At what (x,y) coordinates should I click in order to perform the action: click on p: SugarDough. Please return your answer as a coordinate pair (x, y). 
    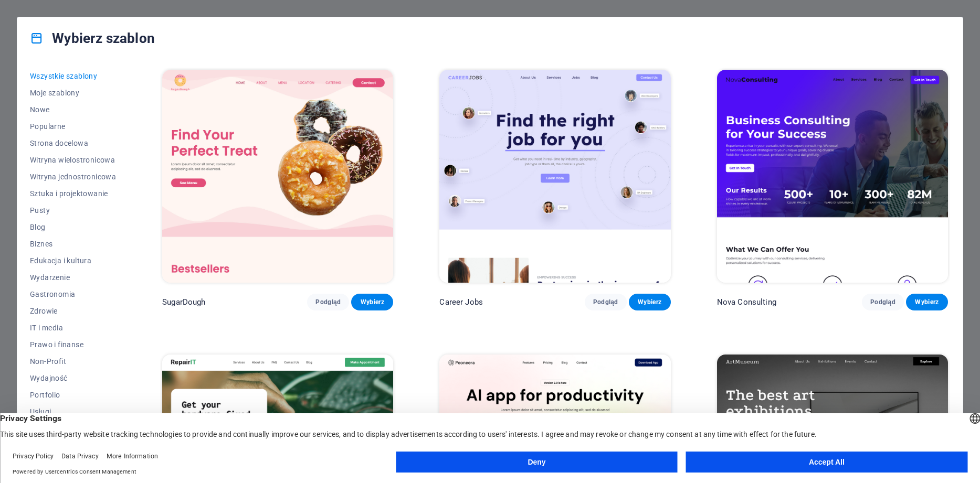
    Looking at the image, I should click on (183, 302).